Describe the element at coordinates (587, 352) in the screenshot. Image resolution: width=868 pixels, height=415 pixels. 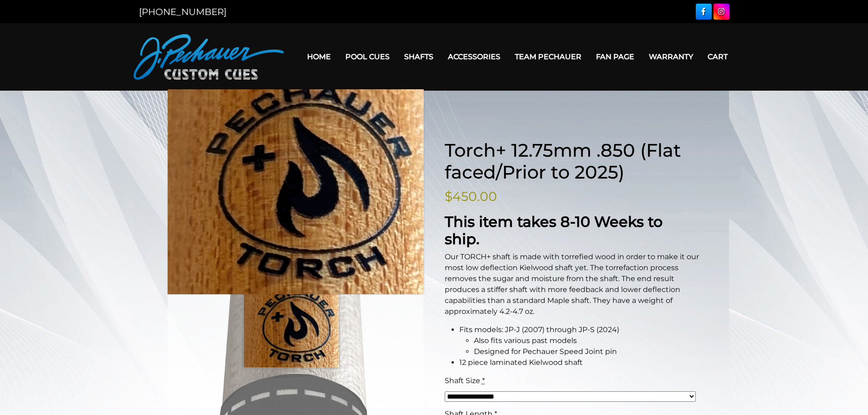
I see `li: Designed for Pechauer Speed Joint pin` at that location.